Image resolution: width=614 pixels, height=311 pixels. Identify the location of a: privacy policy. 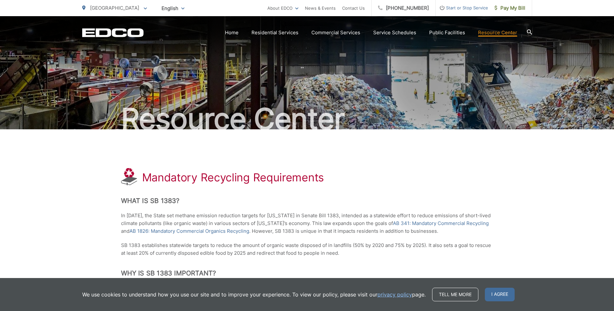
(395, 295).